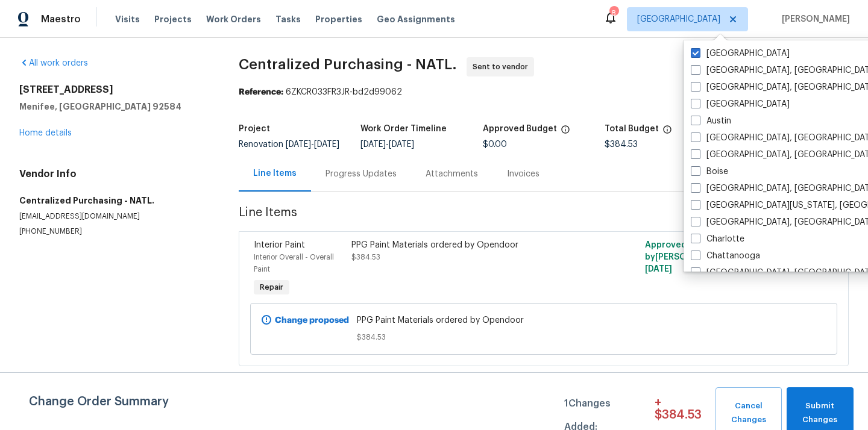  Describe the element at coordinates (565, 132) in the screenshot. I see `span: The total cost of line items that have been approved by both Opendoor and the Trade Partner. This...` at that location.